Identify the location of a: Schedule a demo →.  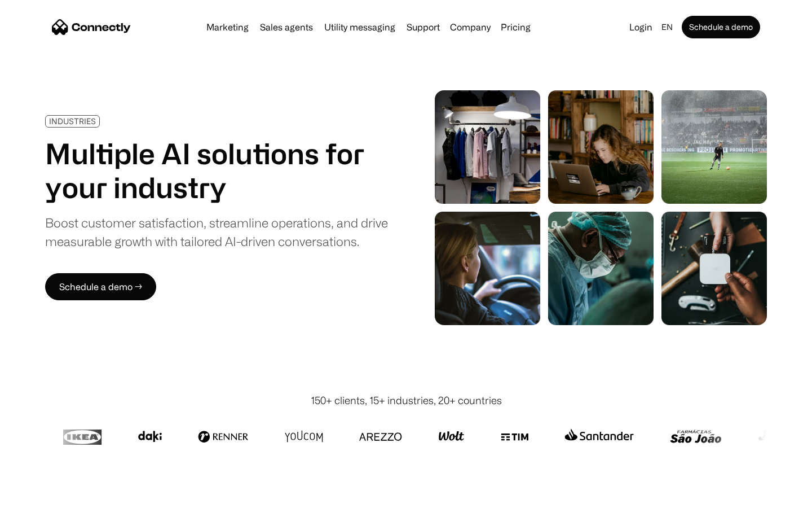
(100, 287).